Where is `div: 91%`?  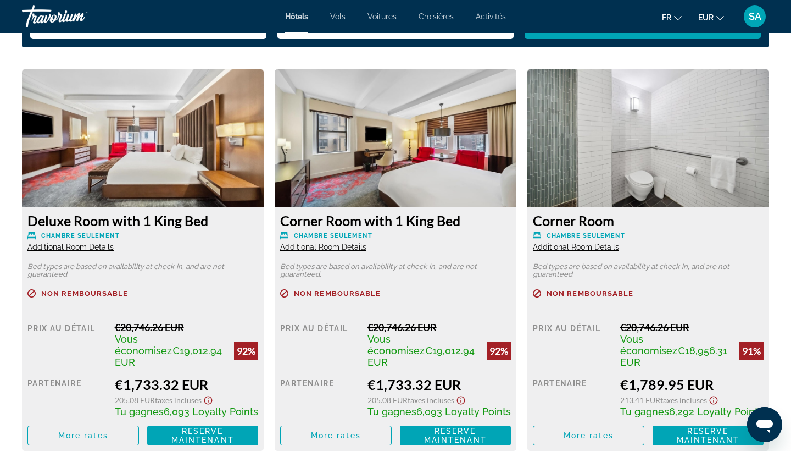 div: 91% is located at coordinates (752, 351).